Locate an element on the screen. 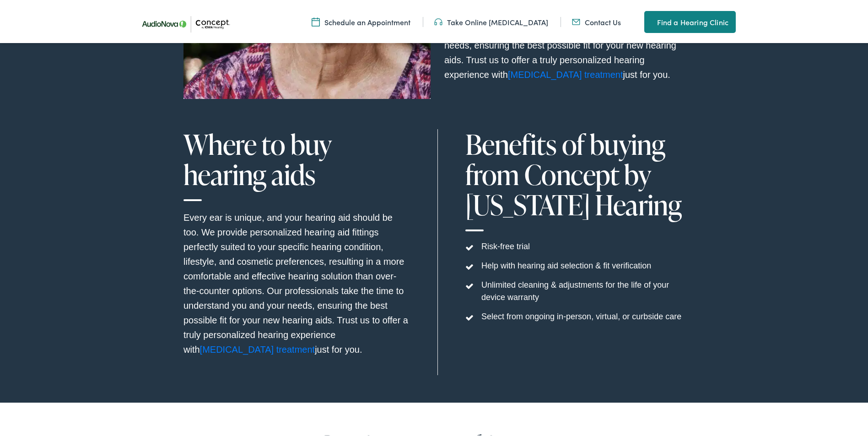 The image size is (868, 437). a: Schedule an Appointment is located at coordinates (361, 21).